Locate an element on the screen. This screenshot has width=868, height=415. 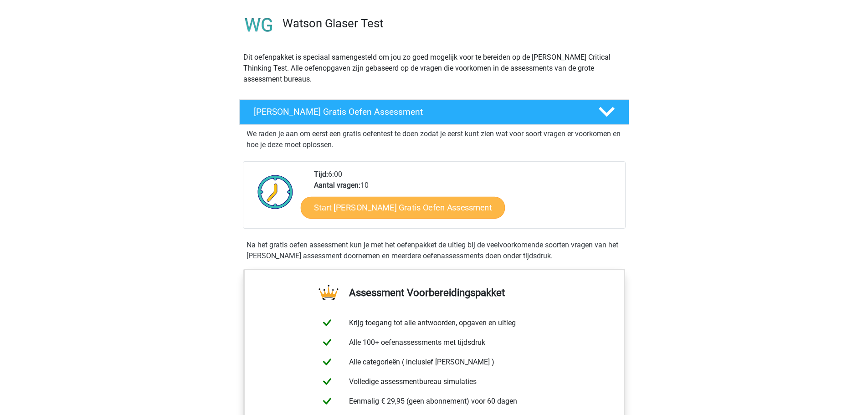
b: Tijd: is located at coordinates (320, 174).